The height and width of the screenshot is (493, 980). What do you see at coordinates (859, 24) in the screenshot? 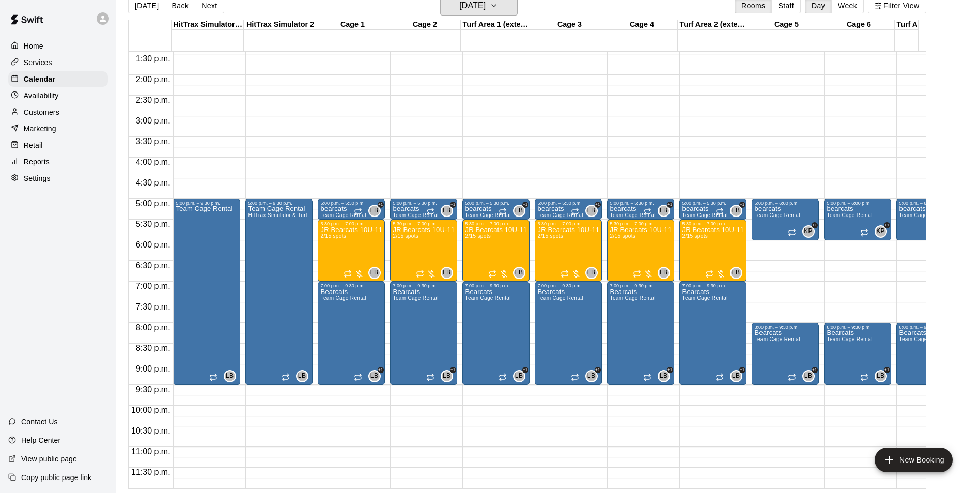
I see `div: Cage 6` at bounding box center [859, 24].